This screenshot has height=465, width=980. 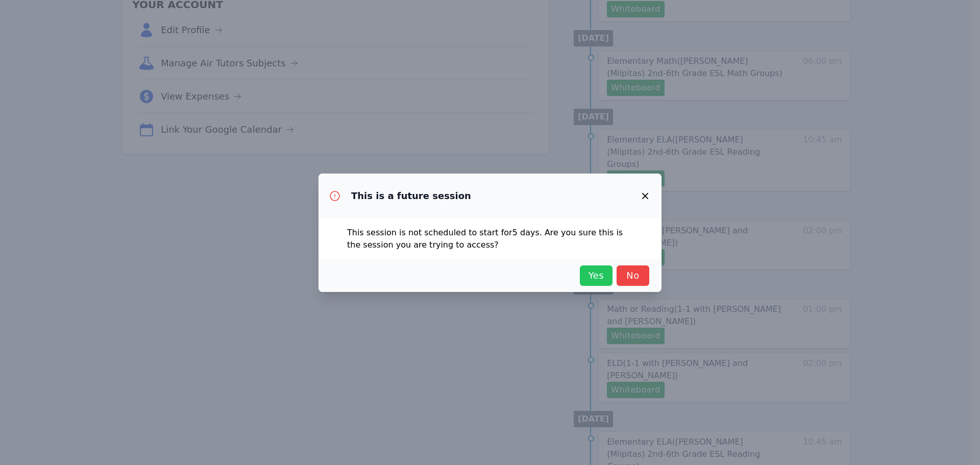 What do you see at coordinates (633, 276) in the screenshot?
I see `button: No` at bounding box center [633, 276].